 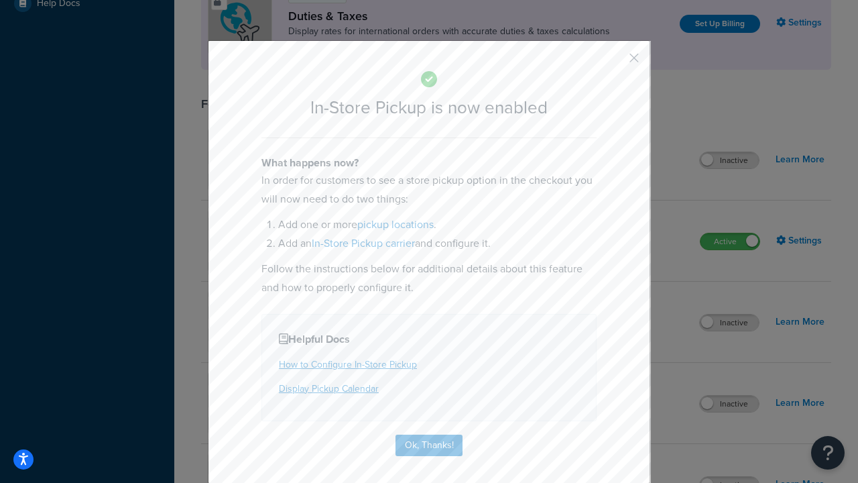 I want to click on h4: Helpful Docs, so click(x=429, y=339).